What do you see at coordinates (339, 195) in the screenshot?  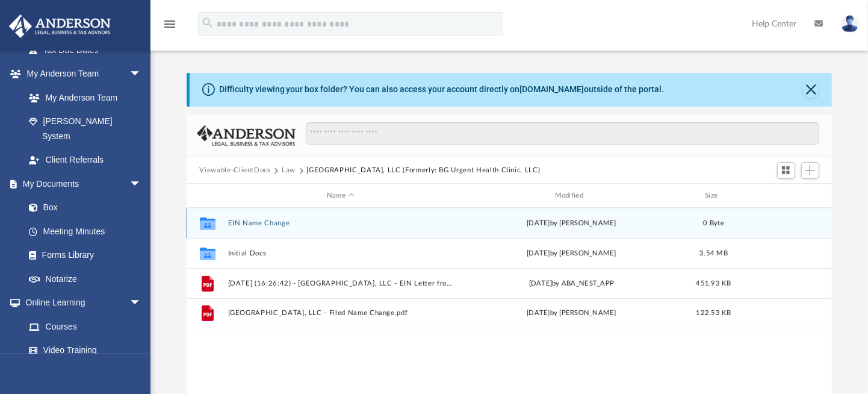 I see `div: Name` at bounding box center [339, 195].